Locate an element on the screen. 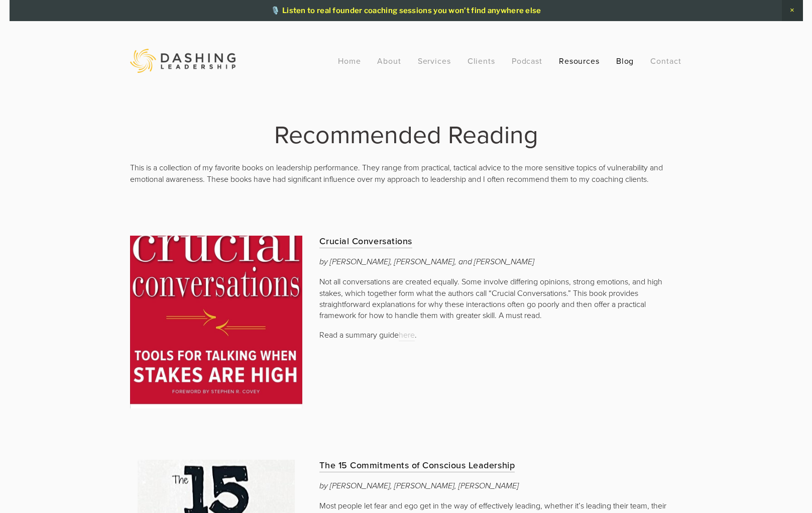  p: Not all conversations are created equally. Some involve differing opinions, strong emotions, and ... is located at coordinates (501, 299).